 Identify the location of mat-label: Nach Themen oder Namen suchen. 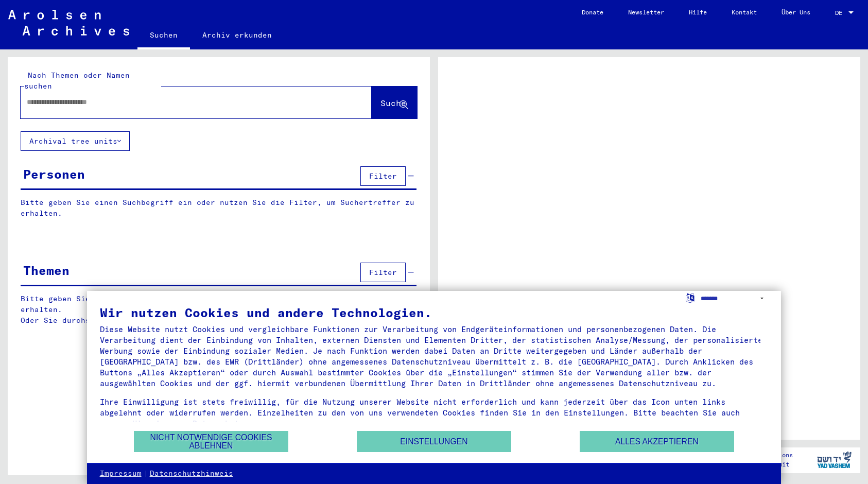
(77, 80).